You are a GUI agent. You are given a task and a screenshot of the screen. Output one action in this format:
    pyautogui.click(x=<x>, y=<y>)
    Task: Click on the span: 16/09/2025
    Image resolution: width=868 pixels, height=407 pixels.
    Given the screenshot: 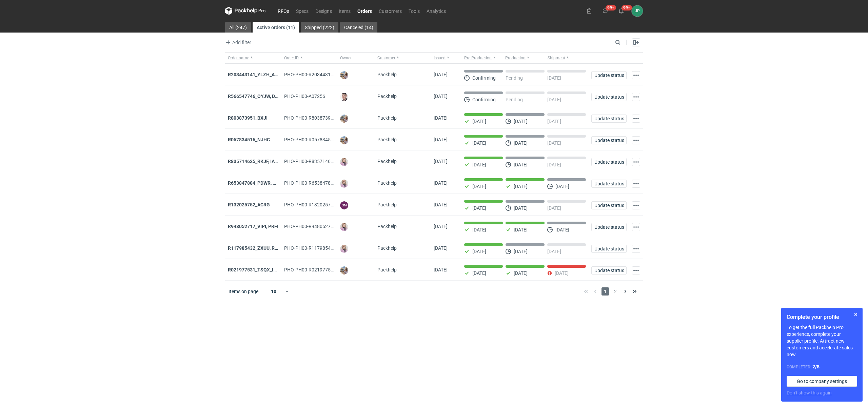 What is the action you would take?
    pyautogui.click(x=441, y=140)
    